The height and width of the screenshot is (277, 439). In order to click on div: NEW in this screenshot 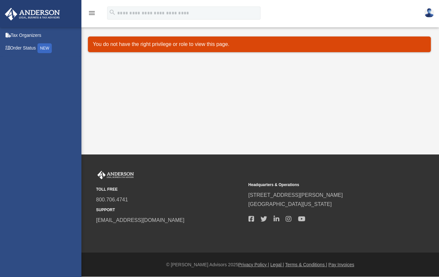, I will do `click(45, 48)`.